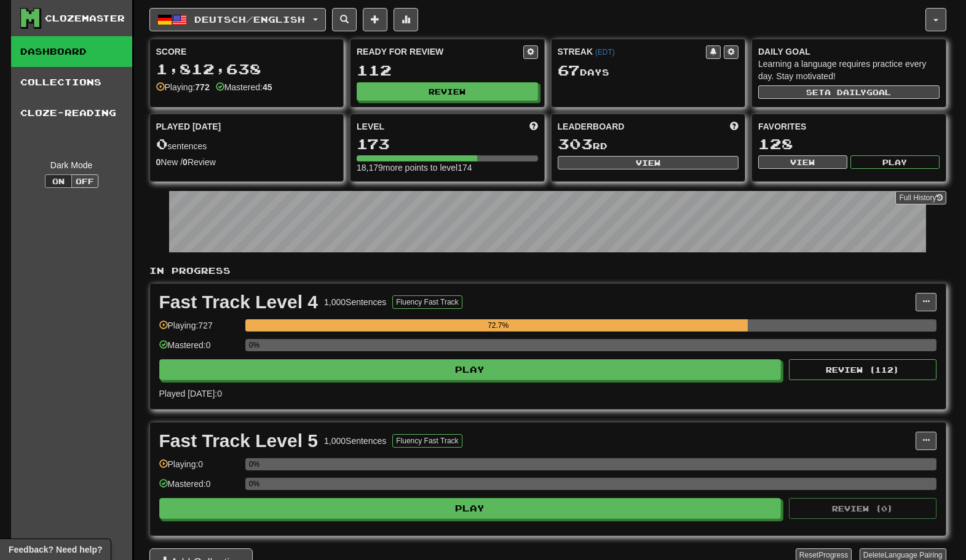  Describe the element at coordinates (849, 144) in the screenshot. I see `div: 128` at that location.